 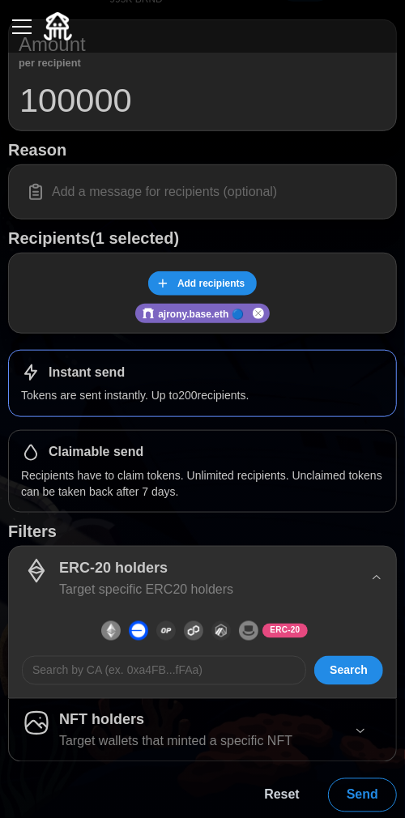 What do you see at coordinates (249, 631) in the screenshot?
I see `img: Degen` at bounding box center [249, 631].